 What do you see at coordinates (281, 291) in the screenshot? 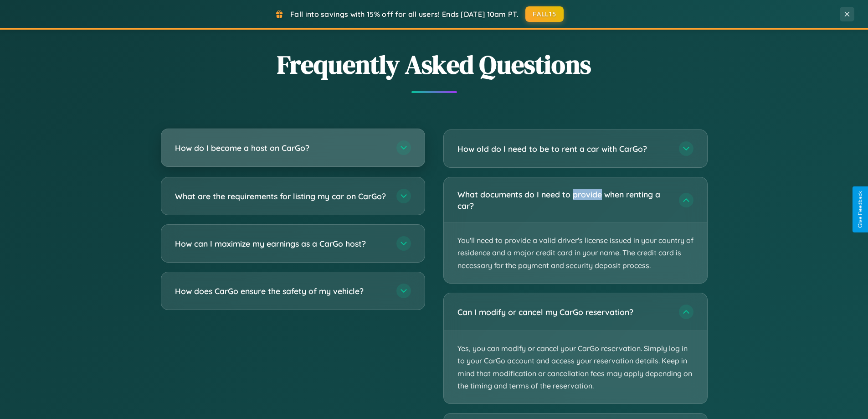
I see `h3: How does CarGo ensure the safety of my vehicle?` at bounding box center [281, 291].